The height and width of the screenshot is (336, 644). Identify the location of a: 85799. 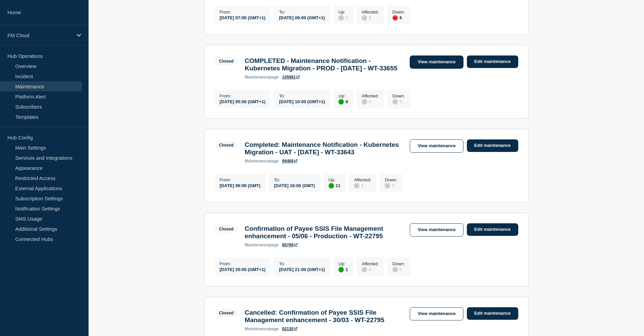
(290, 245).